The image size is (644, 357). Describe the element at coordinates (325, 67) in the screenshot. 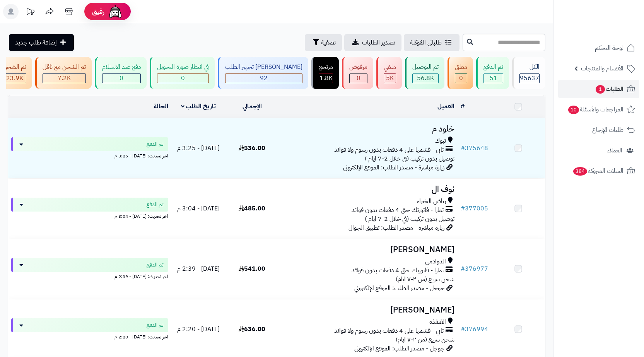

I see `div: مرتجع` at that location.